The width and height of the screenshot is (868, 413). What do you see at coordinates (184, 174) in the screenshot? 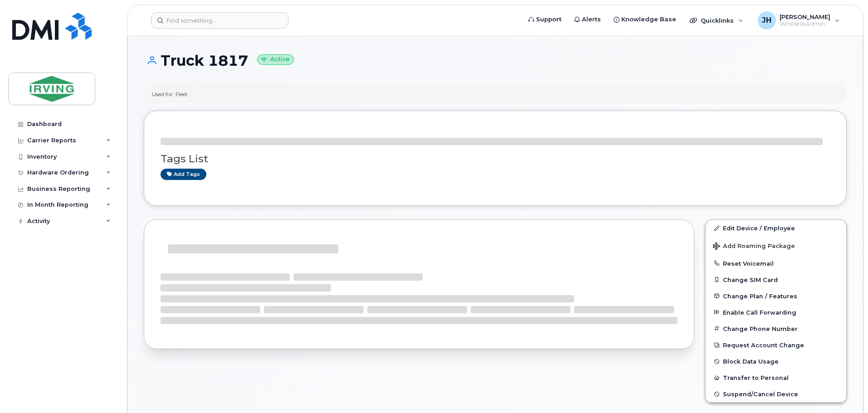
I see `a: Add tags` at bounding box center [184, 174].